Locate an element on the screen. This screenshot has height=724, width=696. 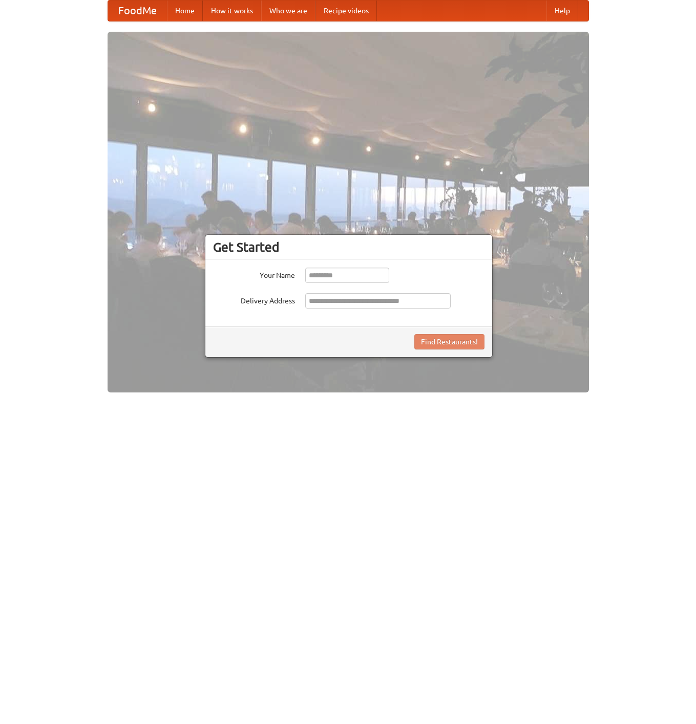
a: FoodMe is located at coordinates (137, 11).